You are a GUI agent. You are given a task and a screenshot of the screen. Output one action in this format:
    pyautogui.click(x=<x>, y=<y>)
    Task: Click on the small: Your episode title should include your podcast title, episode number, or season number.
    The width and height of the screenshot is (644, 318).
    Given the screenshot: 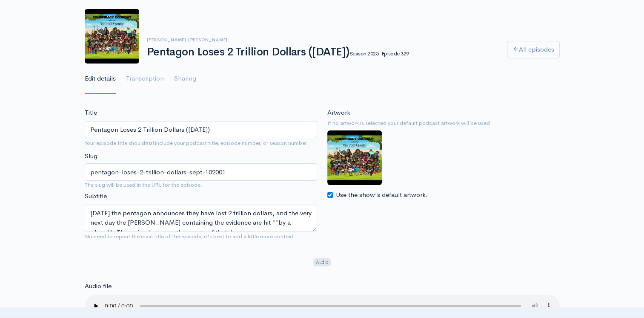 What is the action you would take?
    pyautogui.click(x=197, y=142)
    